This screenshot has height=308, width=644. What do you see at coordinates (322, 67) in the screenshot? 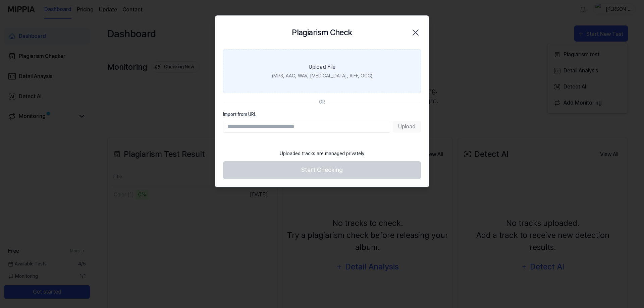
I see `div: Upload File` at bounding box center [322, 67].